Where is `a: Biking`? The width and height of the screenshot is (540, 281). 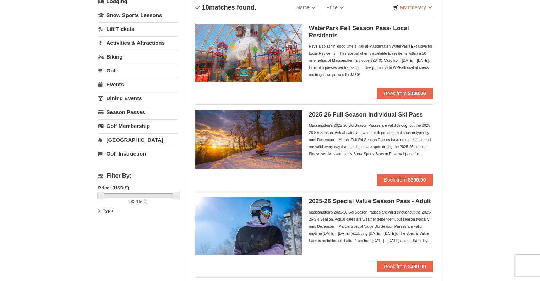 a: Biking is located at coordinates (138, 56).